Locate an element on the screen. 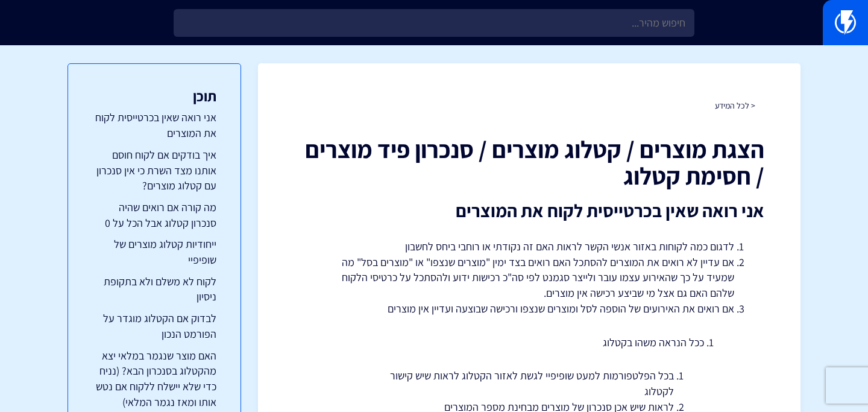  a: האם מוצר שנגמר במלאי יצא מהקטלוג בסנכרון הבא? (נניח כדי שלא יישלח ללקוח אם נטש אותו ומאז נגמר המלאי) is located at coordinates (154, 379).